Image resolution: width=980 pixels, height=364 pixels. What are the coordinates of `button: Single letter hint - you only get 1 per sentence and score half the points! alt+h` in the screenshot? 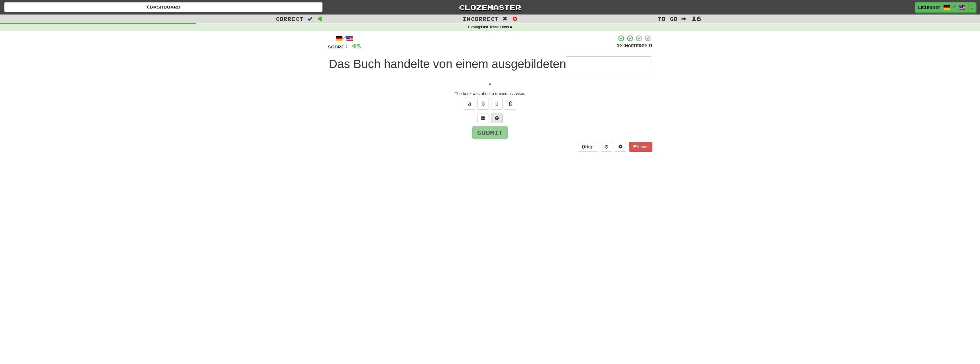 It's located at (497, 118).